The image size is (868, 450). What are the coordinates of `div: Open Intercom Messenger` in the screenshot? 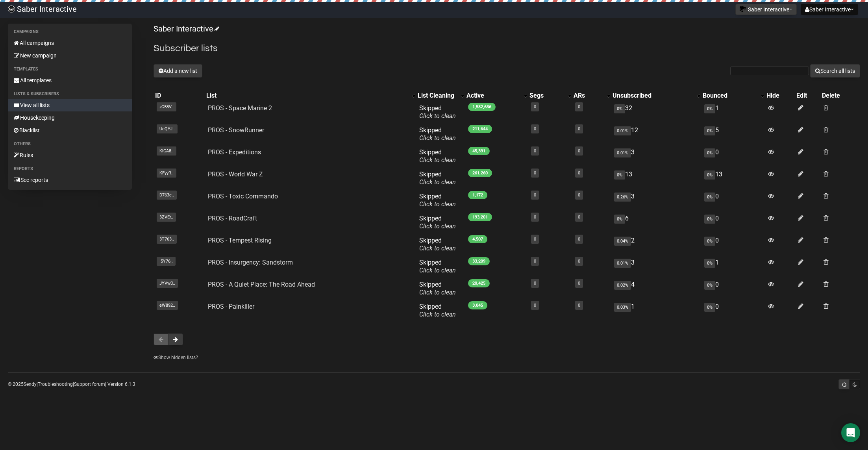 It's located at (851, 433).